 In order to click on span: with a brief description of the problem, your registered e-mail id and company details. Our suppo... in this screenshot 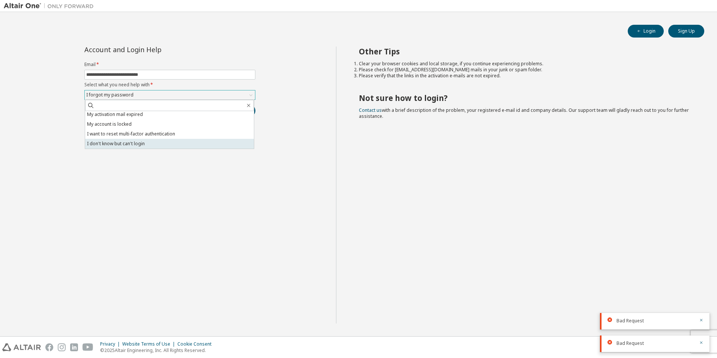, I will do `click(524, 113)`.